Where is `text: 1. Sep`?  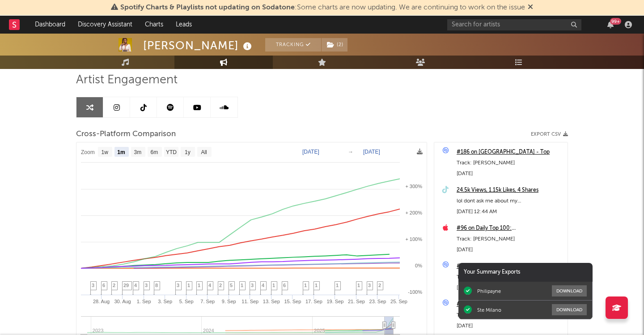 text: 1. Sep is located at coordinates (144, 301).